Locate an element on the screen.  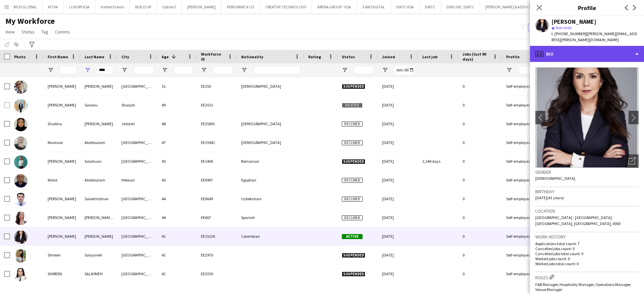
button: DXB LIVE / DWTC is located at coordinates (461, 7).